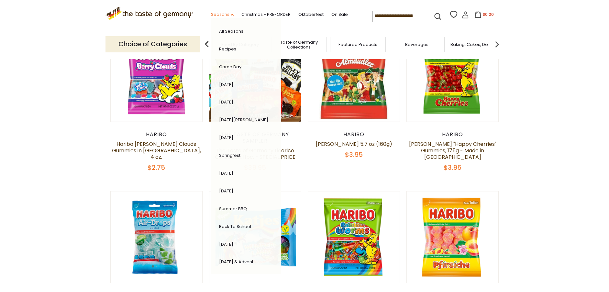 The width and height of the screenshot is (609, 292). I want to click on a: Baking, Cakes, Desserts, so click(475, 44).